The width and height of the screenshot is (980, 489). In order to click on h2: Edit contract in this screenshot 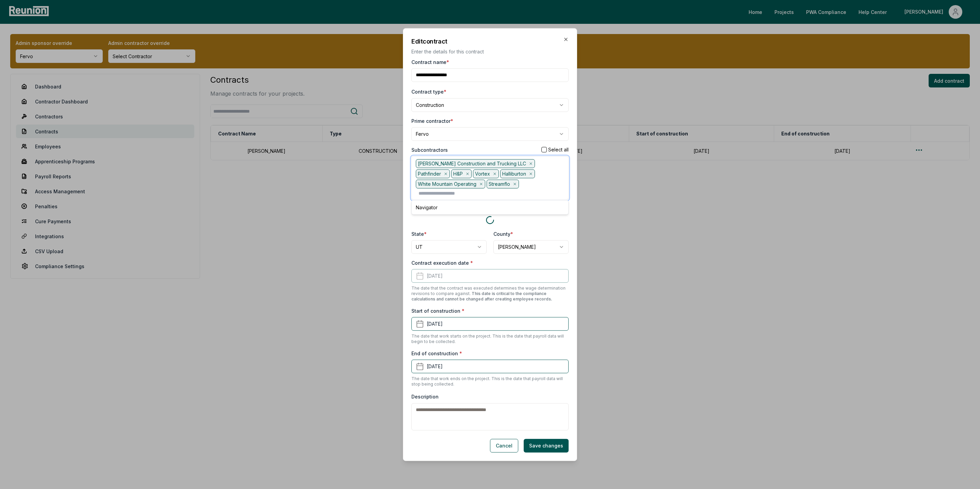, I will do `click(490, 41)`.